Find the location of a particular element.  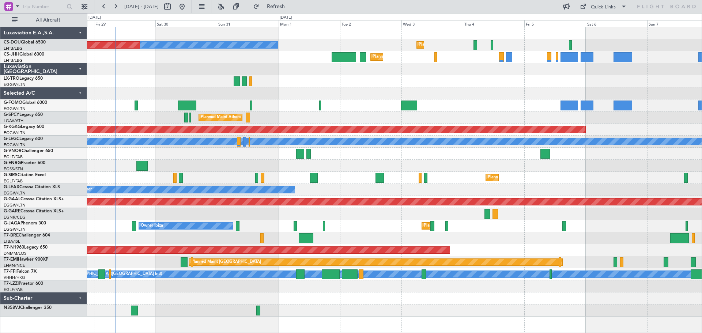

button: All Aircraft is located at coordinates (43, 20).